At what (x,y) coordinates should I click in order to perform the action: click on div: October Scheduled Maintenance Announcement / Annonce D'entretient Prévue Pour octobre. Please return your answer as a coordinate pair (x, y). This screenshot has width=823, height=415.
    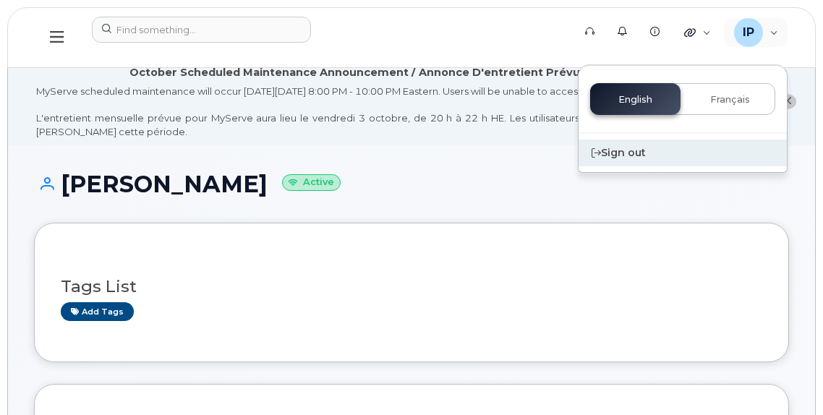
    Looking at the image, I should click on (398, 72).